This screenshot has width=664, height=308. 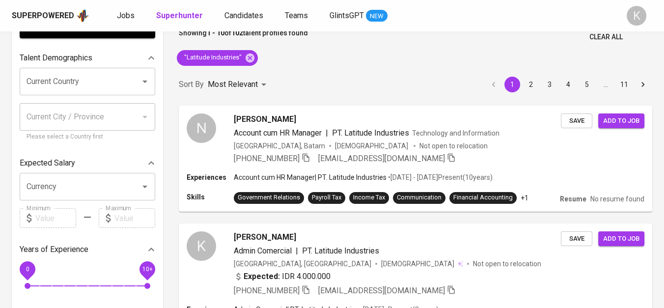 I want to click on span: Account cum HR Manager, so click(x=278, y=133).